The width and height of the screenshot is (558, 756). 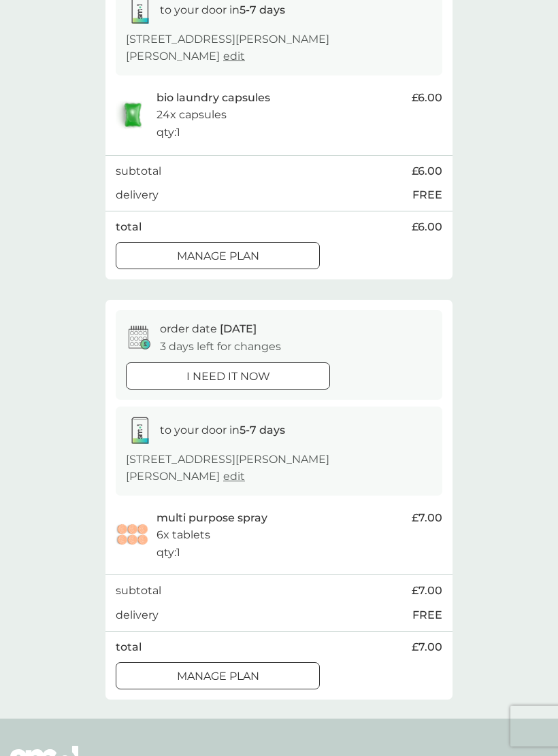 I want to click on p: 6x tablets, so click(x=183, y=535).